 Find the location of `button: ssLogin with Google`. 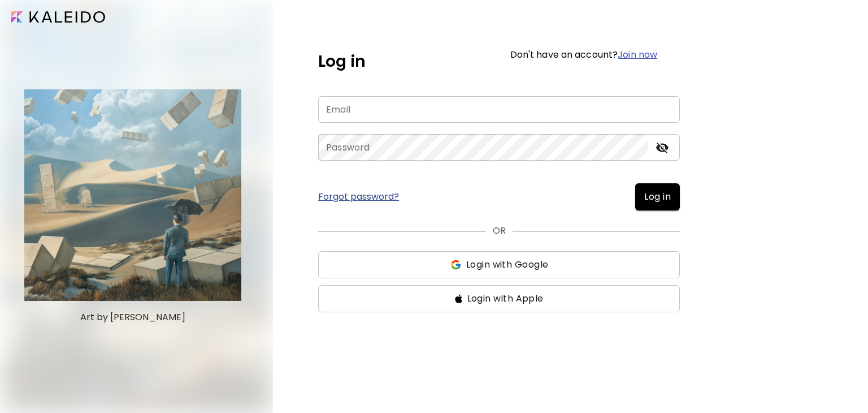

button: ssLogin with Google is located at coordinates (499, 265).